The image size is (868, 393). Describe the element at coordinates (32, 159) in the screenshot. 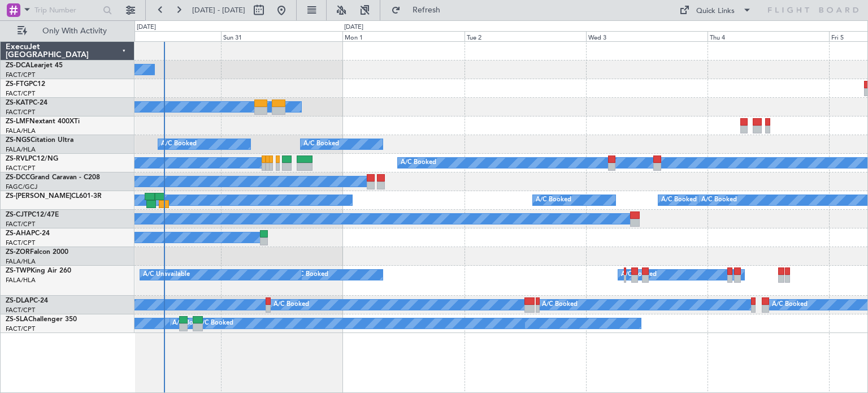

I see `a: ZS-RVLPC12/NG` at that location.